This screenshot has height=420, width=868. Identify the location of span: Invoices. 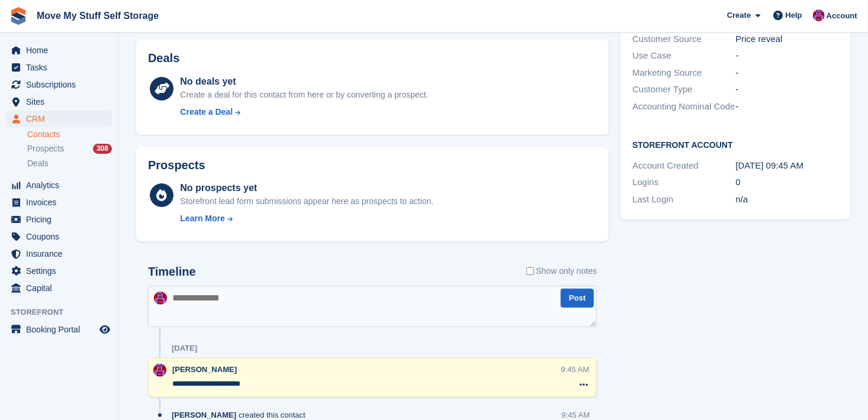
(61, 203).